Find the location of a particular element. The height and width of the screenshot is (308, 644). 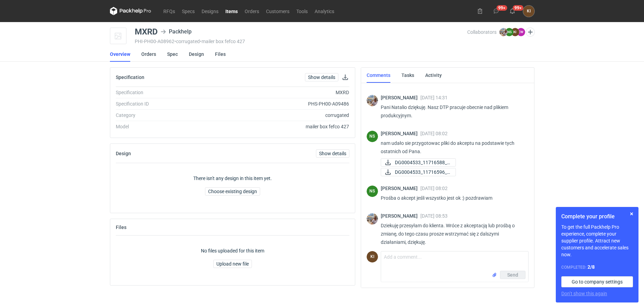

p: To get the full Packhelp Pro experience, complete your supplier profile. Attract new customers an... is located at coordinates (597, 241).